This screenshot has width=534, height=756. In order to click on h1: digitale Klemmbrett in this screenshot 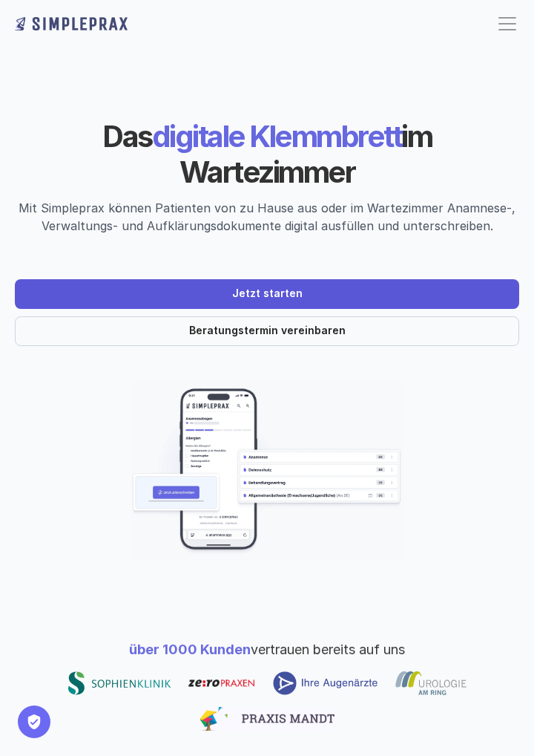, I will do `click(267, 155)`.